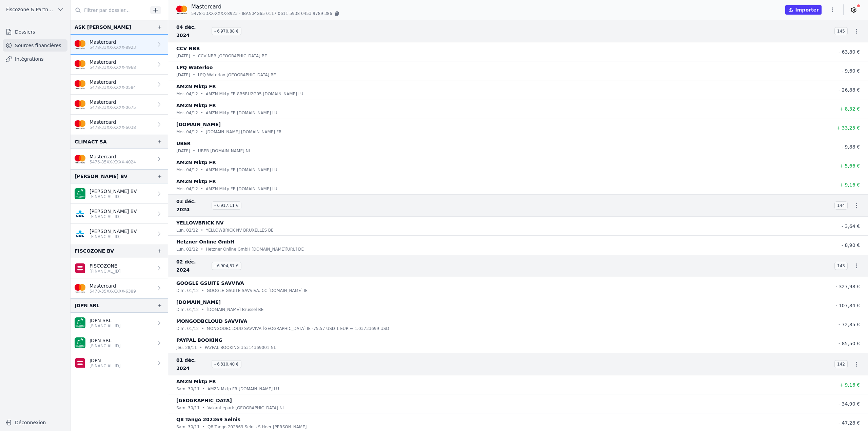 This screenshot has height=431, width=868. Describe the element at coordinates (841, 31) in the screenshot. I see `span: 145` at that location.